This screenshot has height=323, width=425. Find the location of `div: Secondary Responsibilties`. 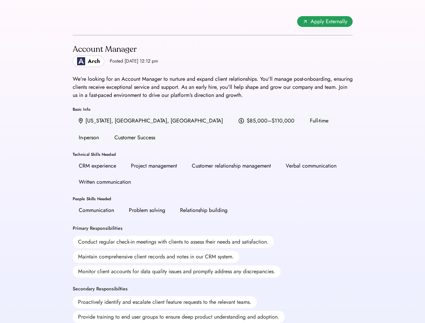

div: Secondary Responsibilties is located at coordinates (100, 289).